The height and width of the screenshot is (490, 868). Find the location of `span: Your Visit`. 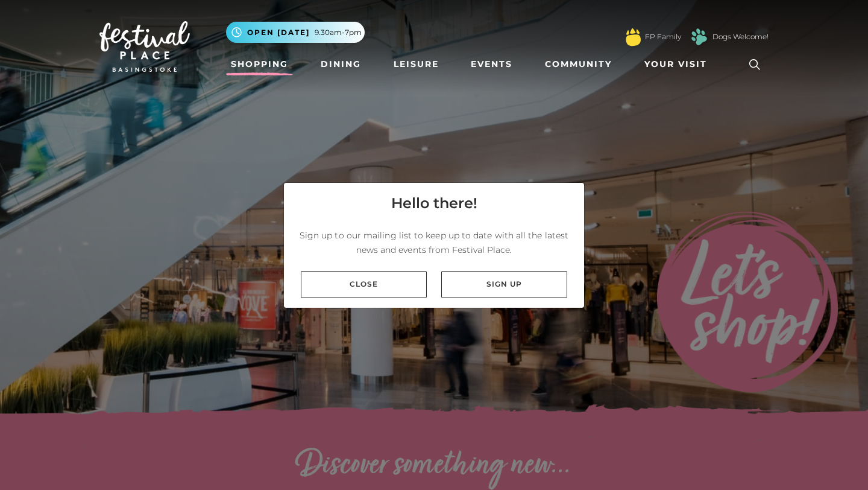

span: Your Visit is located at coordinates (676, 64).